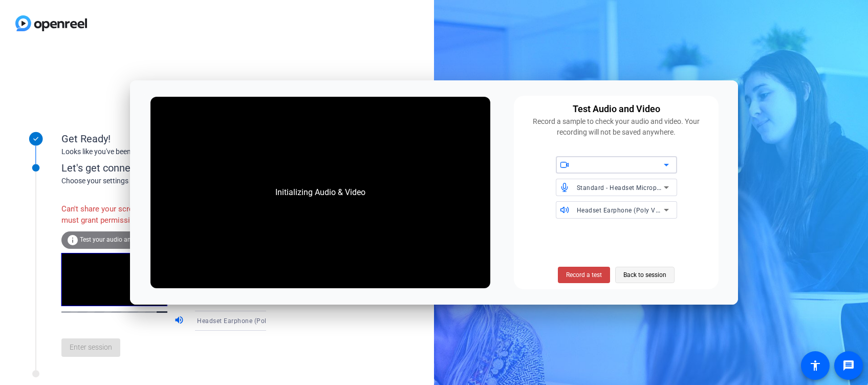 Image resolution: width=868 pixels, height=385 pixels. I want to click on span: Back to session, so click(645, 275).